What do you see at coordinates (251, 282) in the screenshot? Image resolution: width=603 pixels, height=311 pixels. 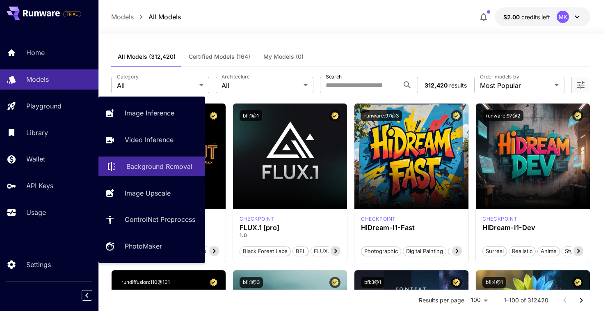 I see `button: bfl:1@3` at bounding box center [251, 282].